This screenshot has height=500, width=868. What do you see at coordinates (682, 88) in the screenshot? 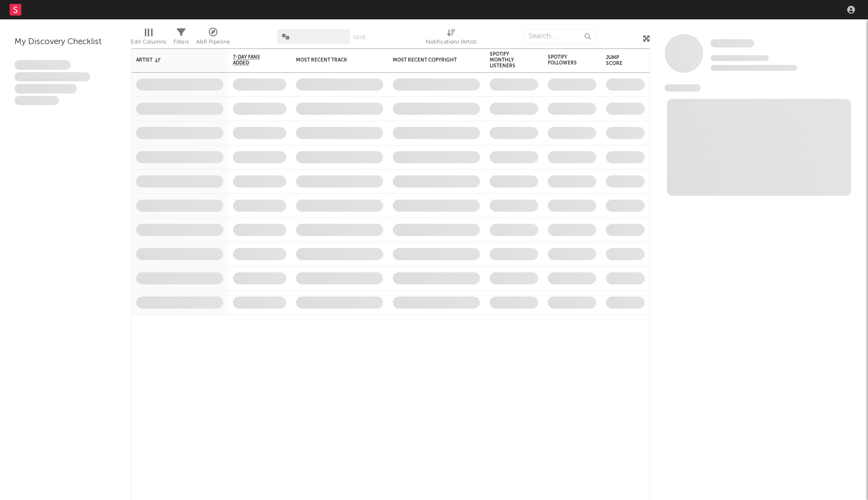
I see `span: News Feed` at bounding box center [682, 88].